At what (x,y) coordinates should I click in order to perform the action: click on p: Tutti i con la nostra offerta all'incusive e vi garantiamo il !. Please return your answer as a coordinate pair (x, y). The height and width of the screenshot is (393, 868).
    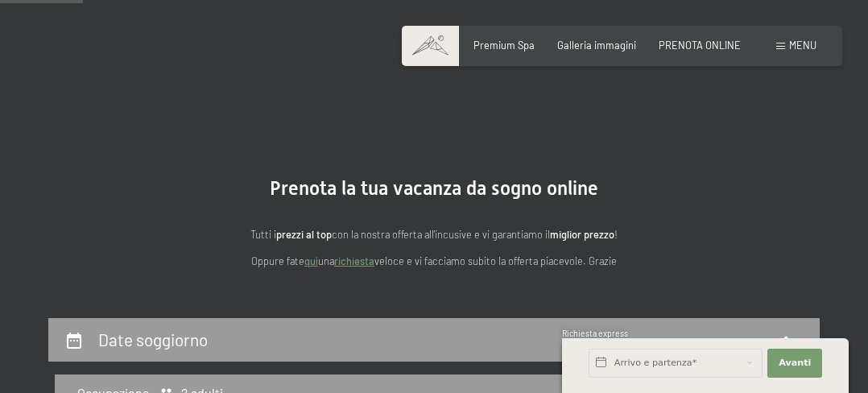
    Looking at the image, I should click on (434, 234).